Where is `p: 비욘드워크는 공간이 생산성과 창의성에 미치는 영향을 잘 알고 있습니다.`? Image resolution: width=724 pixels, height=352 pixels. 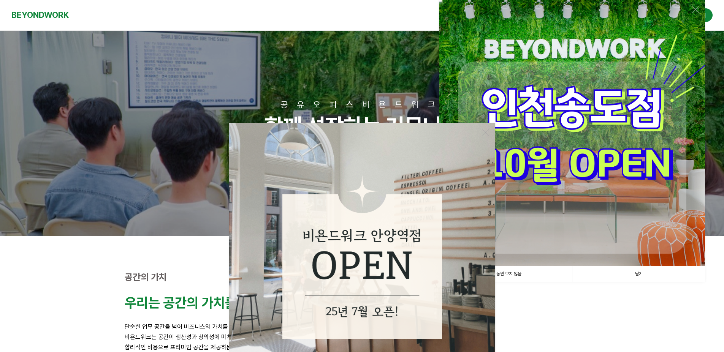
p: 비욘드워크는 공간이 생산성과 창의성에 미치는 영향을 잘 알고 있습니다. is located at coordinates (362, 337).